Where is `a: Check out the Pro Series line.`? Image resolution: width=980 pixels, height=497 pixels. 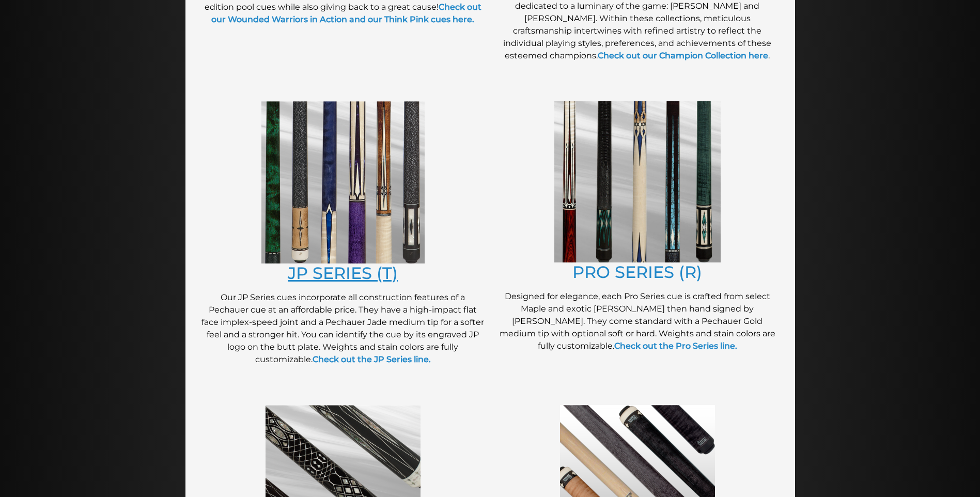 a: Check out the Pro Series line. is located at coordinates (676, 346).